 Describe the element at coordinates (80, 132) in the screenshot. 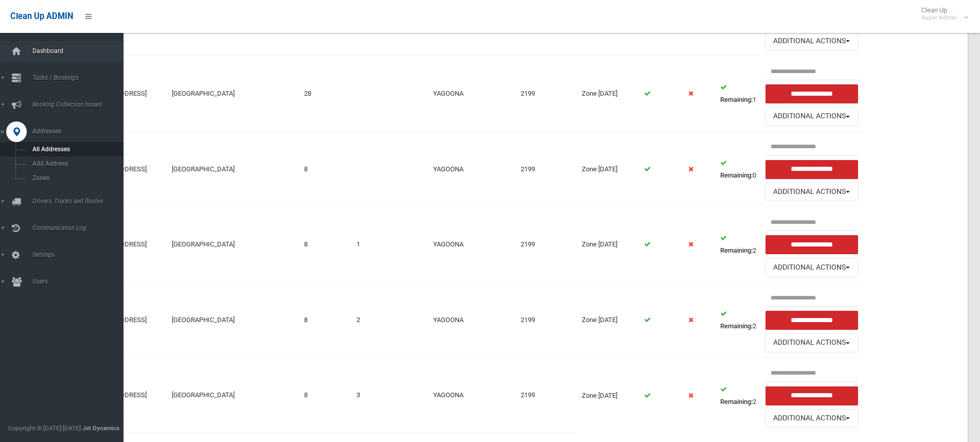

I see `span: Addresses` at that location.